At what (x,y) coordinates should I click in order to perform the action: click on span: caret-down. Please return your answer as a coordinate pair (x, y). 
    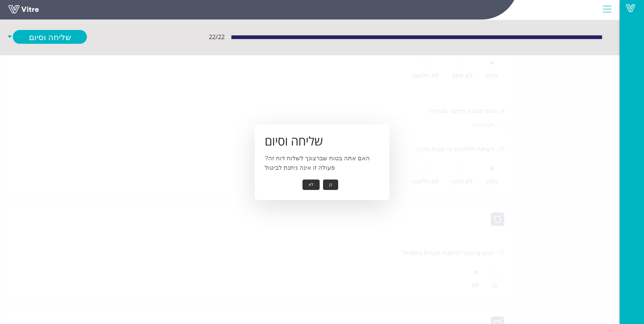
    Looking at the image, I should click on (10, 37).